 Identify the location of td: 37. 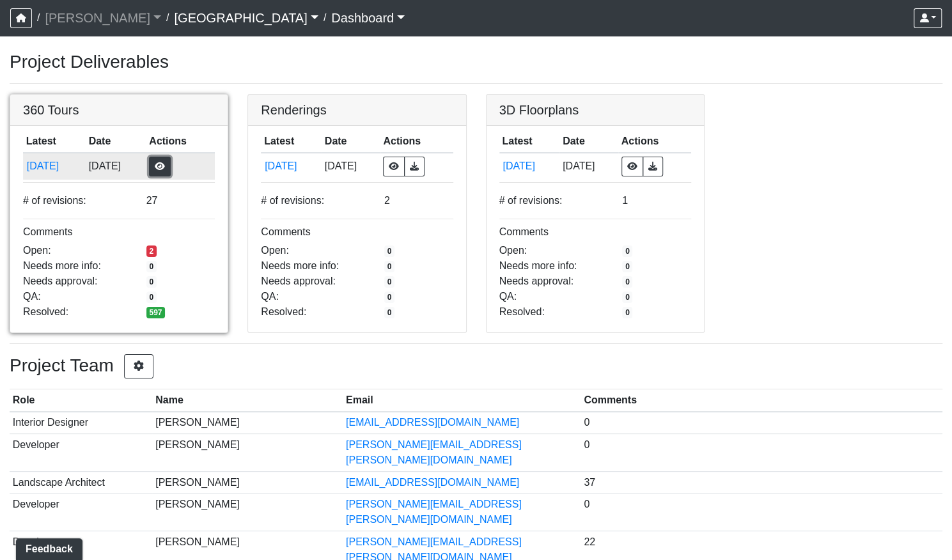
(761, 482).